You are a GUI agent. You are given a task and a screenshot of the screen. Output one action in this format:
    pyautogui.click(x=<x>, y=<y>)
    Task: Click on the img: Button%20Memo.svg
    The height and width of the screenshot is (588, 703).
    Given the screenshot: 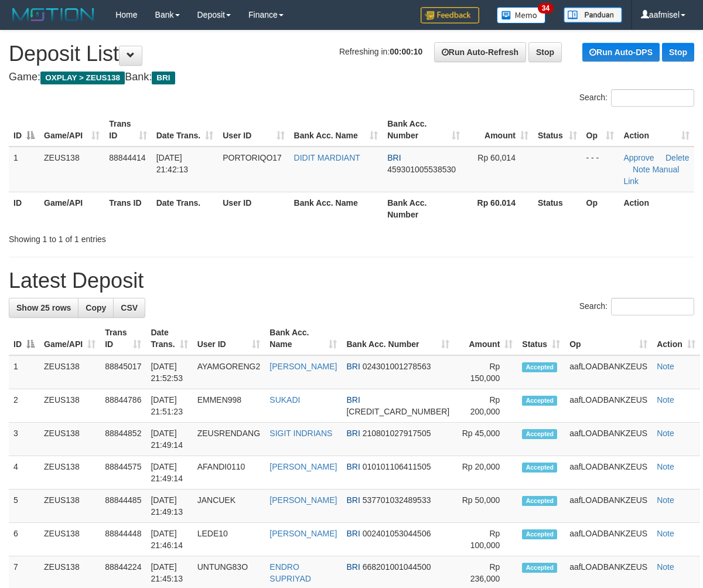 What is the action you would take?
    pyautogui.click(x=521, y=15)
    